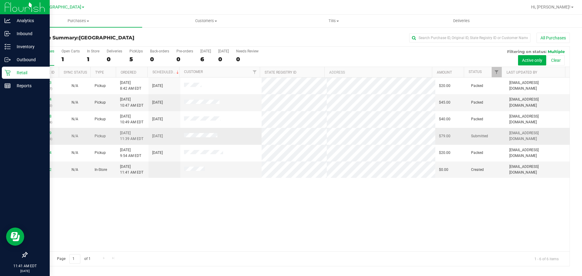  I want to click on span: $40.00, so click(444, 119).